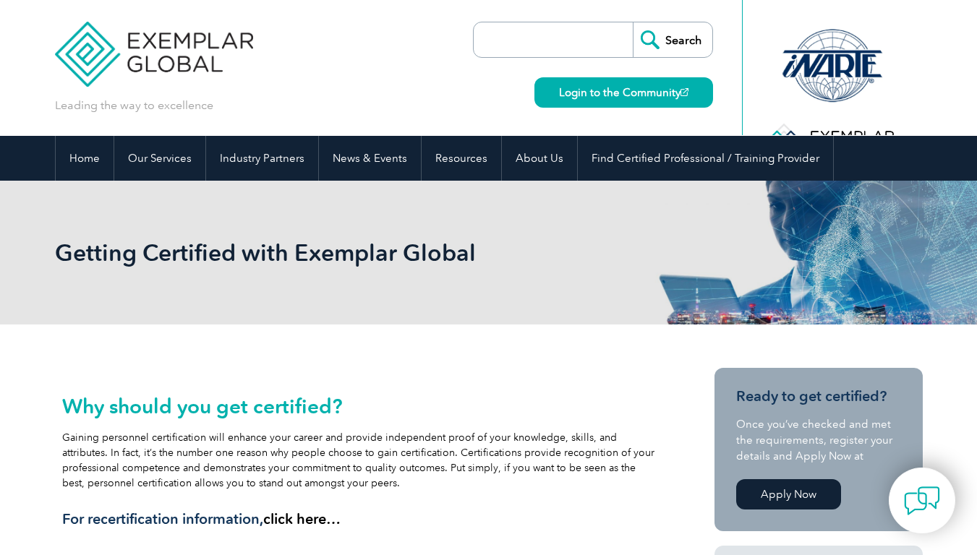 The height and width of the screenshot is (555, 977). I want to click on h3: Ready to get certified?, so click(819, 396).